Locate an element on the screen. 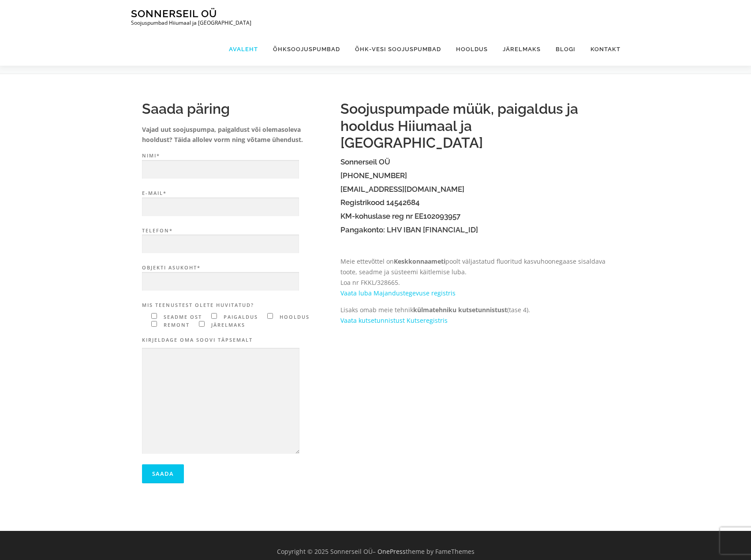  p: Lisaks omab meie tehnik (tase 4). is located at coordinates (475, 315).